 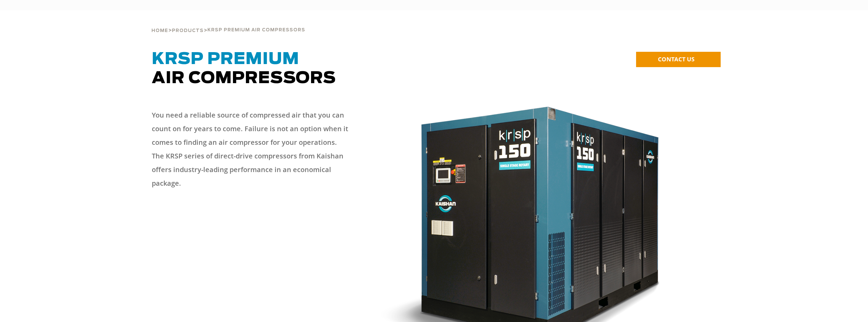 I want to click on a: Home, so click(x=160, y=30).